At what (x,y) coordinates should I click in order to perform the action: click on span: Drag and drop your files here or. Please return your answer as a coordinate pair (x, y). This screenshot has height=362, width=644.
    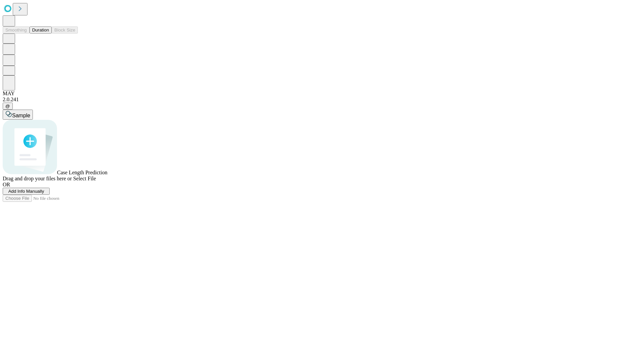
    Looking at the image, I should click on (37, 179).